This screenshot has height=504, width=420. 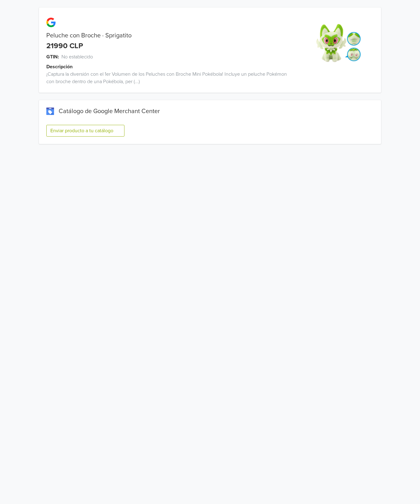 What do you see at coordinates (53, 57) in the screenshot?
I see `span: GTIN:` at bounding box center [53, 57].